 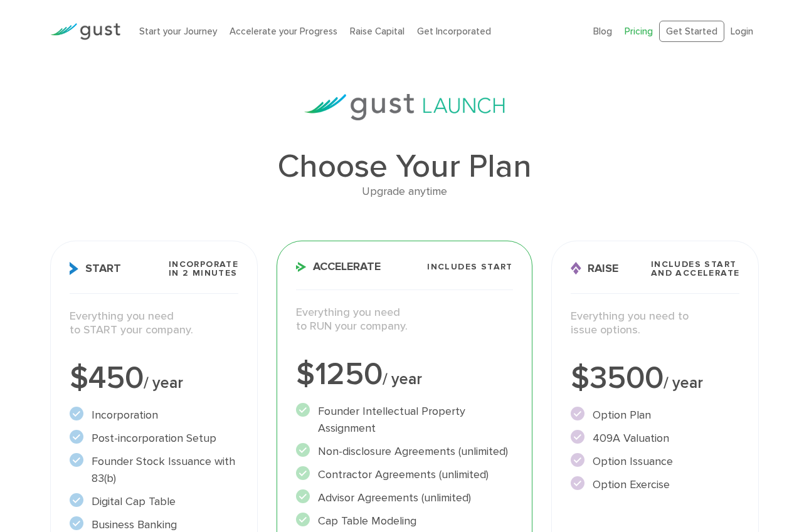 What do you see at coordinates (404, 420) in the screenshot?
I see `li: Founder Intellectual Property Assignment` at bounding box center [404, 420].